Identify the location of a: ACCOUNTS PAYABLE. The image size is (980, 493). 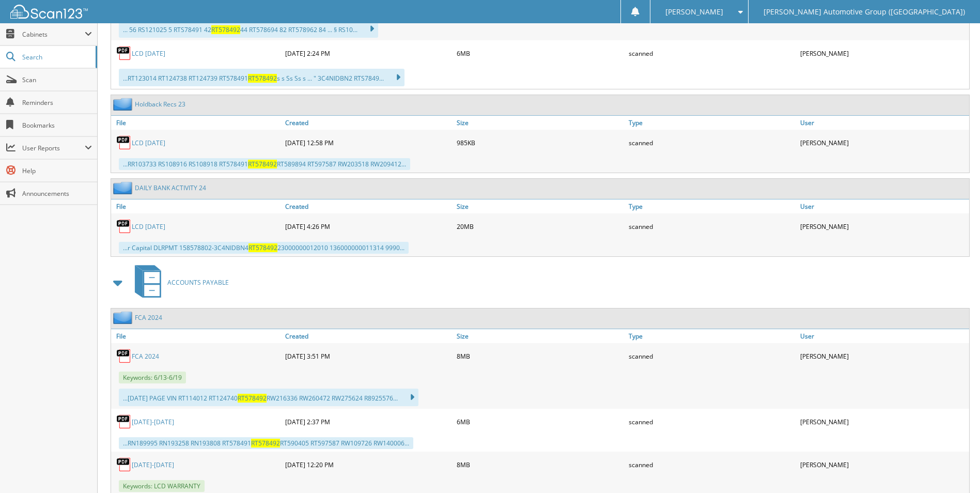
(179, 282).